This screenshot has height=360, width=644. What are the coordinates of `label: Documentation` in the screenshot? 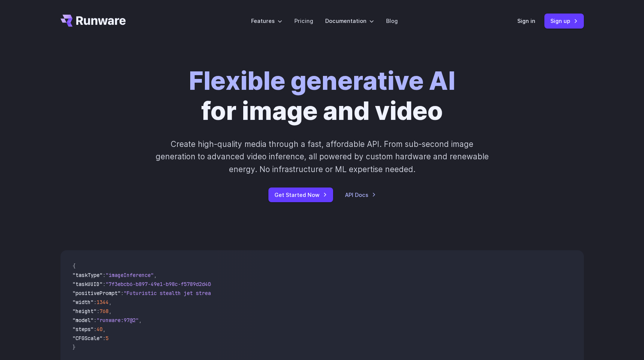 It's located at (350, 20).